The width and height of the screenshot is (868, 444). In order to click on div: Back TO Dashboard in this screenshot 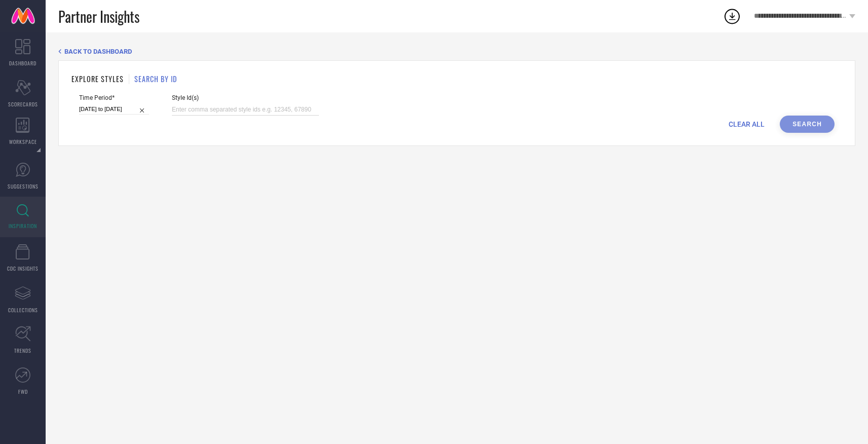, I will do `click(457, 51)`.